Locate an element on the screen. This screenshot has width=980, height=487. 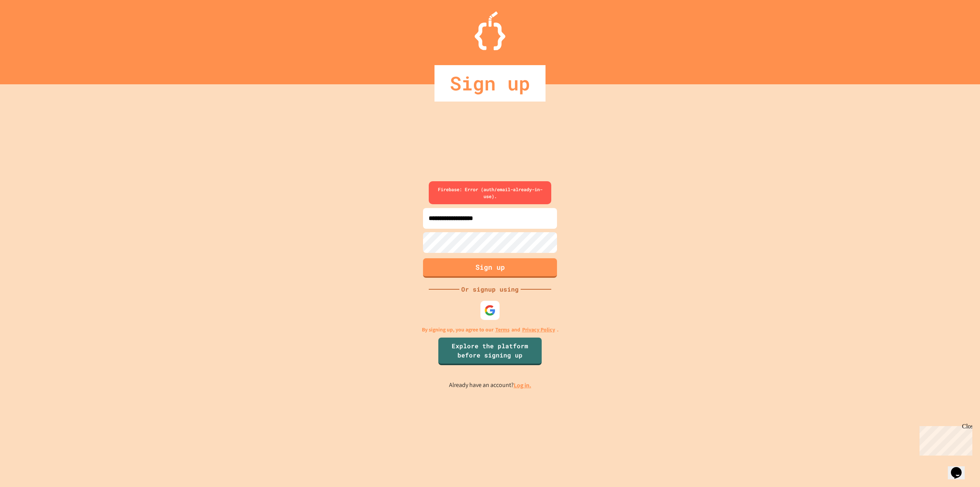
p: Already have an account? is located at coordinates (490, 385).